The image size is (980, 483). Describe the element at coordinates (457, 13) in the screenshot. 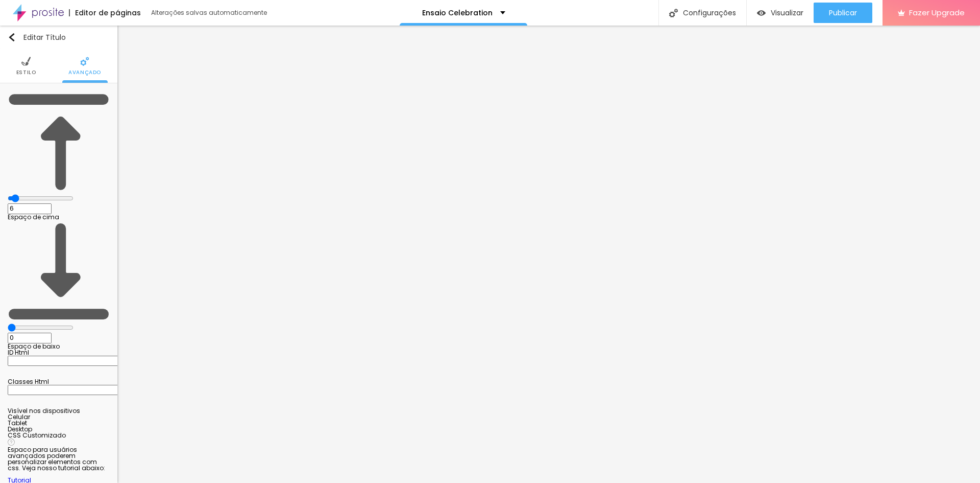

I see `p: Ensaio Celebration` at that location.